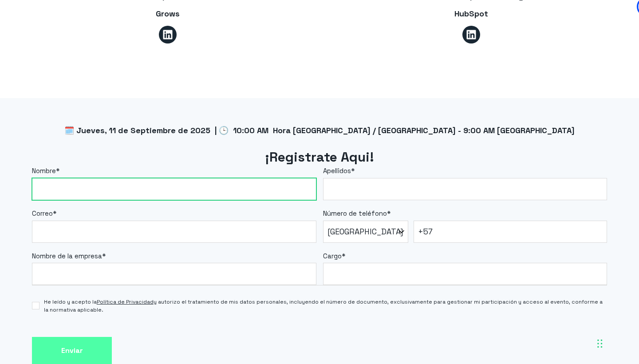 The width and height of the screenshot is (639, 364). I want to click on a: Política de Privacidad, so click(125, 302).